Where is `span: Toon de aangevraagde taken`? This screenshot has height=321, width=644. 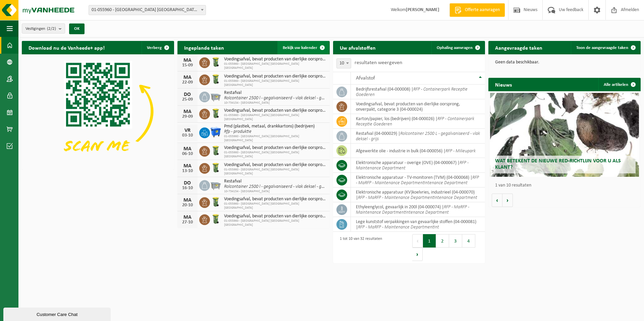
span: Toon de aangevraagde taken is located at coordinates (602, 48).